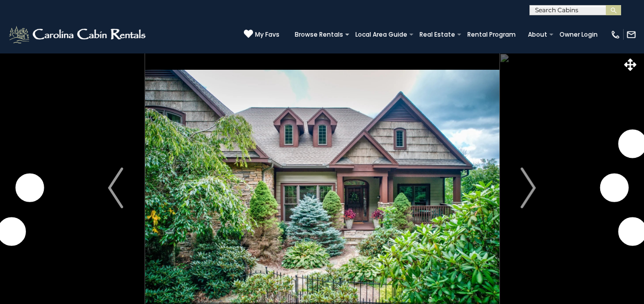 The height and width of the screenshot is (304, 644). What do you see at coordinates (381, 35) in the screenshot?
I see `a: Local Area Guide` at bounding box center [381, 35].